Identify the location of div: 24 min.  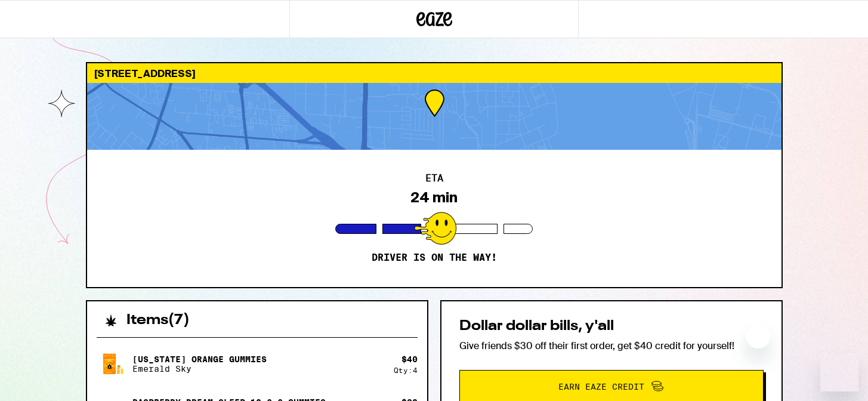
(434, 197).